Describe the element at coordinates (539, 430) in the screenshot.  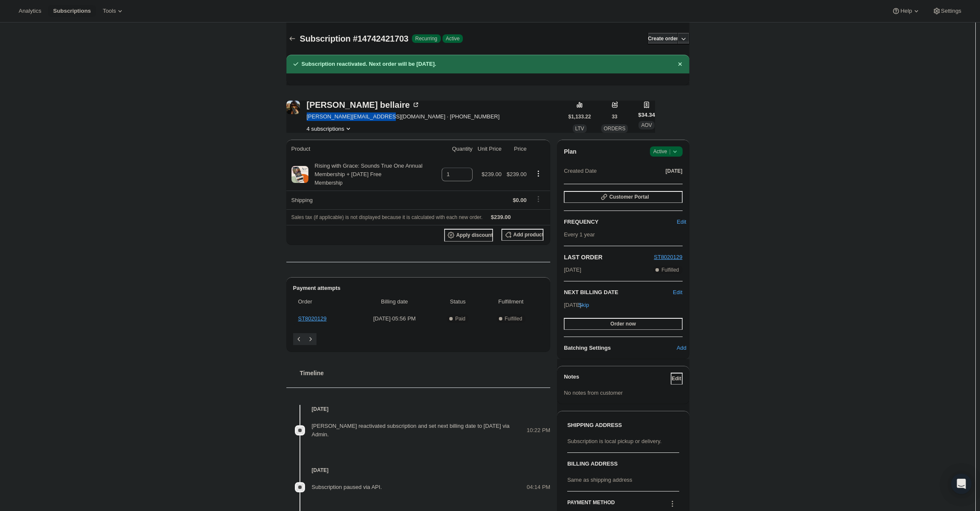
I see `span: 10:22 PM` at that location.